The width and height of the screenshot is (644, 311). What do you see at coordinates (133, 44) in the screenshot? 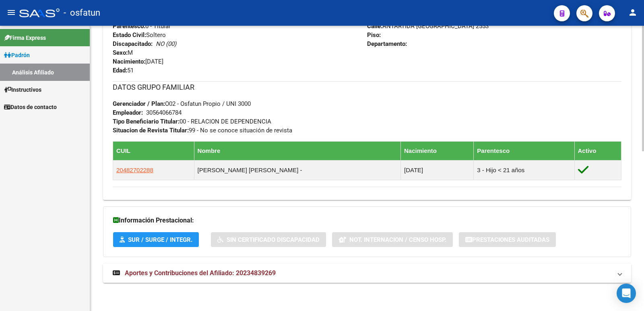
I see `strong: Discapacitado:` at bounding box center [133, 44].